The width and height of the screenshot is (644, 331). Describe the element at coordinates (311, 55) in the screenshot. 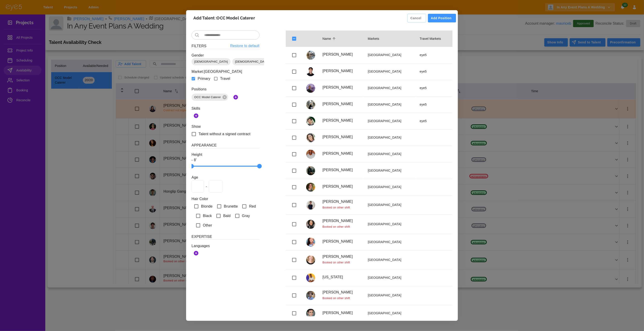

I see `img: Victor Joel Ortiz` at that location.